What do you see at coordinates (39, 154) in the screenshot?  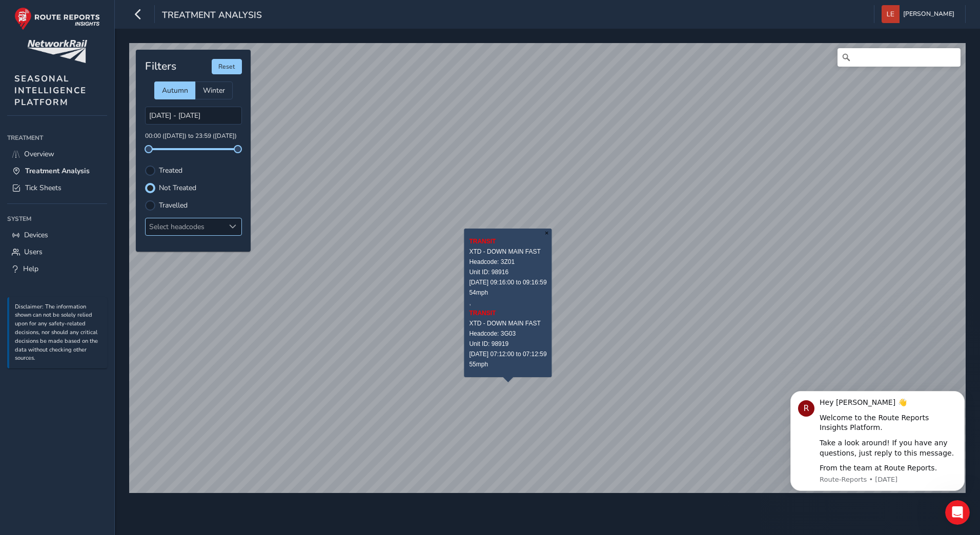 I see `span: Overview` at bounding box center [39, 154].